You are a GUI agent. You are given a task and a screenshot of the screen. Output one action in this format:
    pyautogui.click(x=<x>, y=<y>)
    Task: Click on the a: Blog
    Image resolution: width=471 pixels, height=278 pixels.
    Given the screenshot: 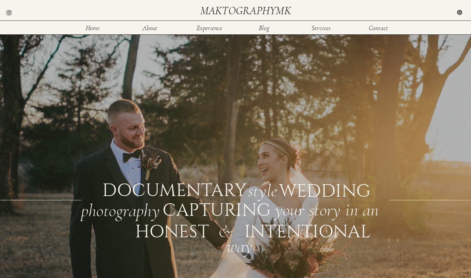 What is the action you would take?
    pyautogui.click(x=264, y=27)
    